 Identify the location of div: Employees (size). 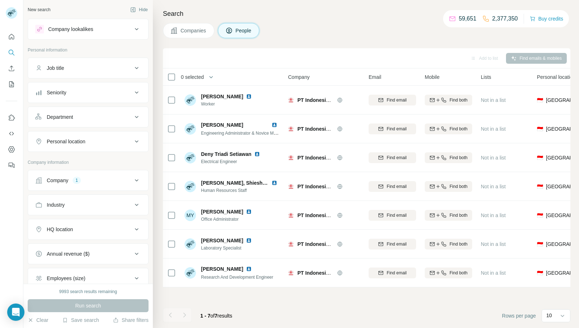
(66, 278).